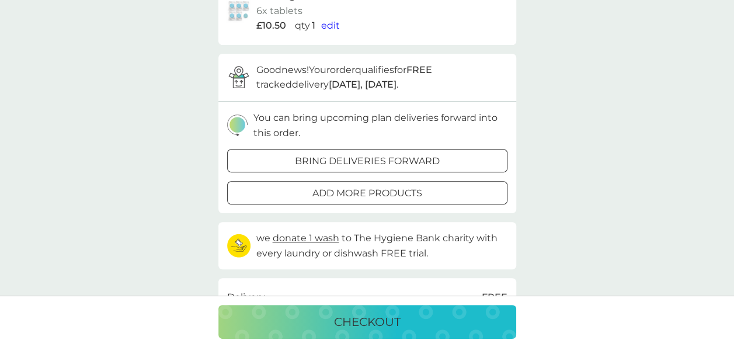  I want to click on p: checkout, so click(367, 322).